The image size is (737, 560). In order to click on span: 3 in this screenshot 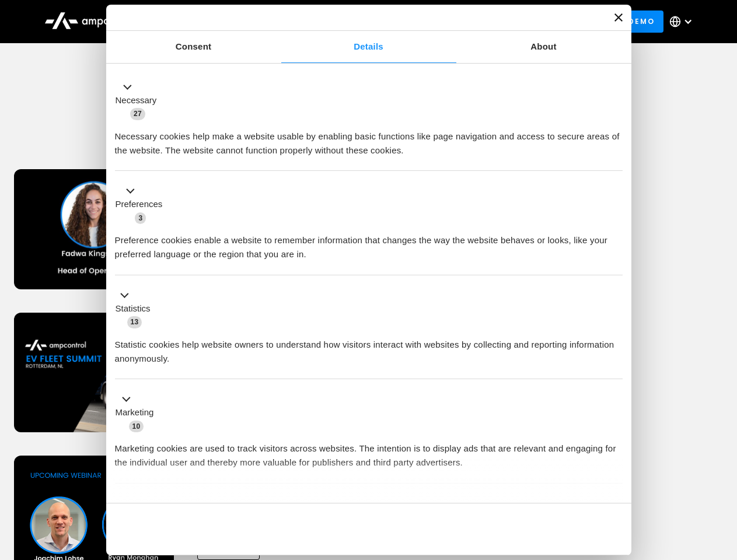, I will do `click(140, 218)`.